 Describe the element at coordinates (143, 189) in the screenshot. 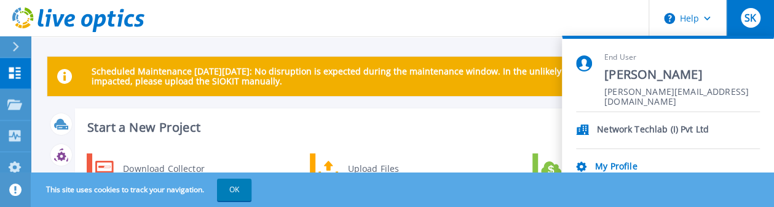

I see `span: This site uses cookies to track your navigation.` at that location.